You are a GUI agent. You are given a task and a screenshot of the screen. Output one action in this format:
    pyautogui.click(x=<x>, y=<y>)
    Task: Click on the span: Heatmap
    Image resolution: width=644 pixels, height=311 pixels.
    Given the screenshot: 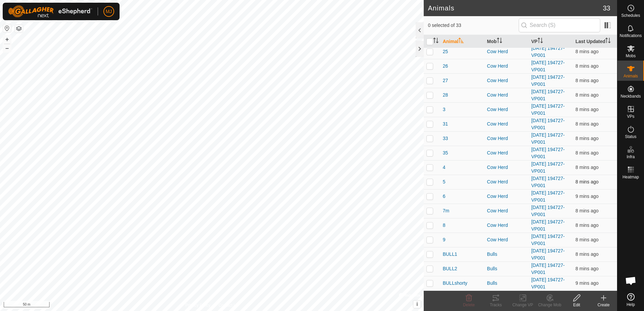 What is the action you would take?
    pyautogui.click(x=630, y=177)
    